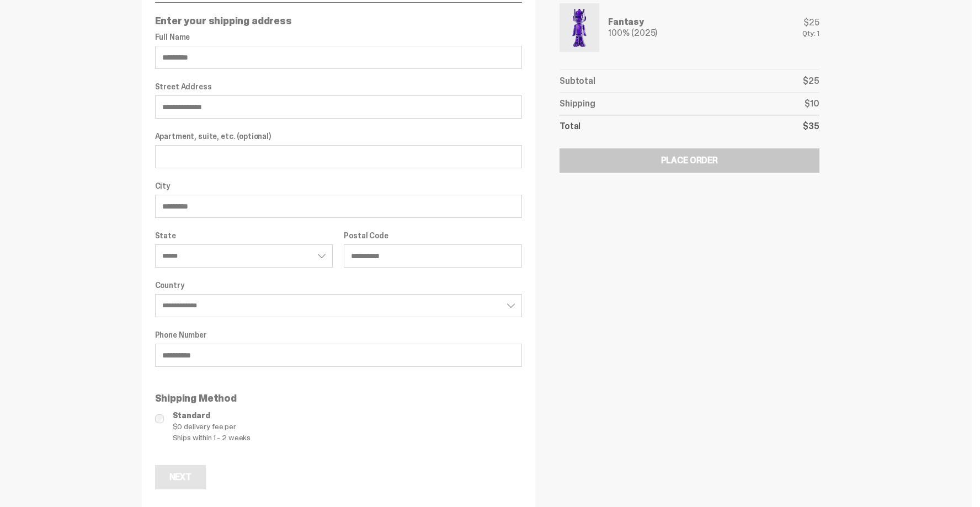 This screenshot has height=507, width=980. Describe the element at coordinates (579, 28) in the screenshot. I see `img: Yahoo-HG---1.png` at that location.